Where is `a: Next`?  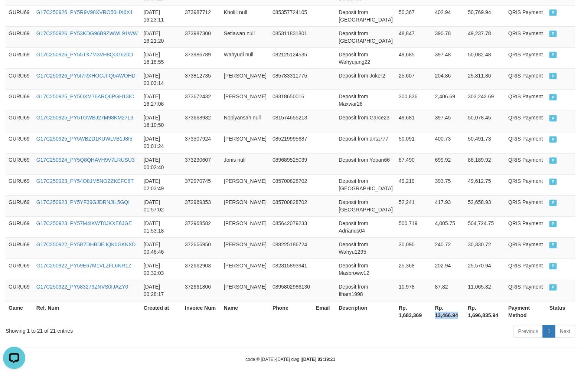
a: Next is located at coordinates (565, 332).